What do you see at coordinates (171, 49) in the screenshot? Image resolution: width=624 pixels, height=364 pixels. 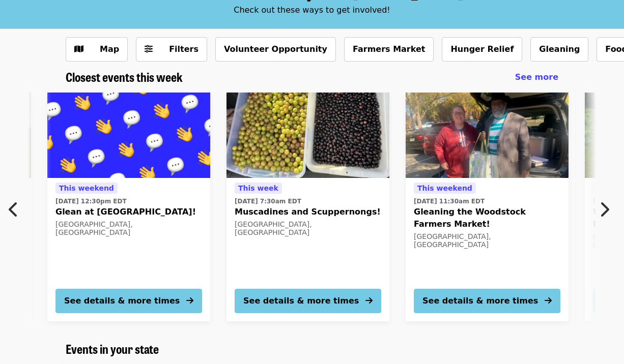 I see `button: Filters (0 selected)` at bounding box center [171, 49].